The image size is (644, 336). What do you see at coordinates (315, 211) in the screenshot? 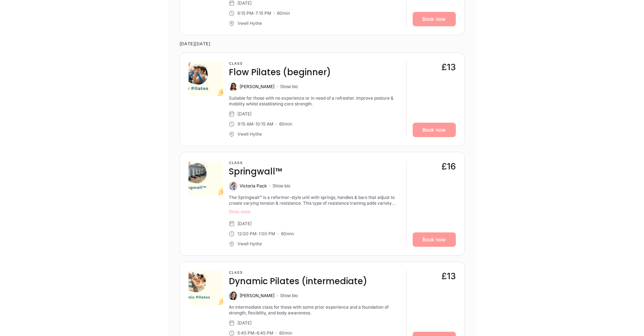
I see `button: Show more` at bounding box center [315, 211].